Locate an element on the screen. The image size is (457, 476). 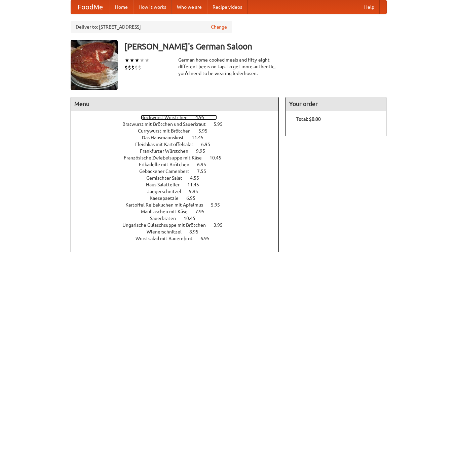
span: Fleishkas mit Kartoffelsalat is located at coordinates (167, 144).